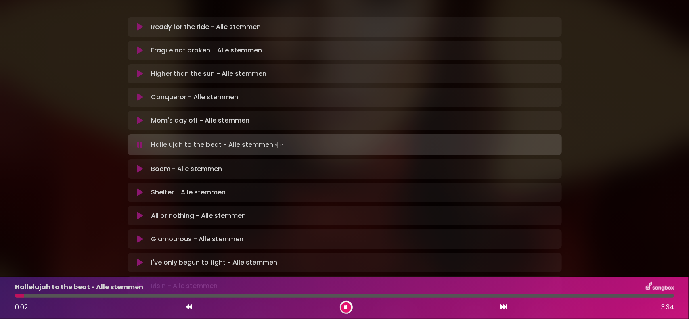 This screenshot has width=689, height=319. What do you see at coordinates (187, 169) in the screenshot?
I see `p: Boom - Alle stemmen` at bounding box center [187, 169].